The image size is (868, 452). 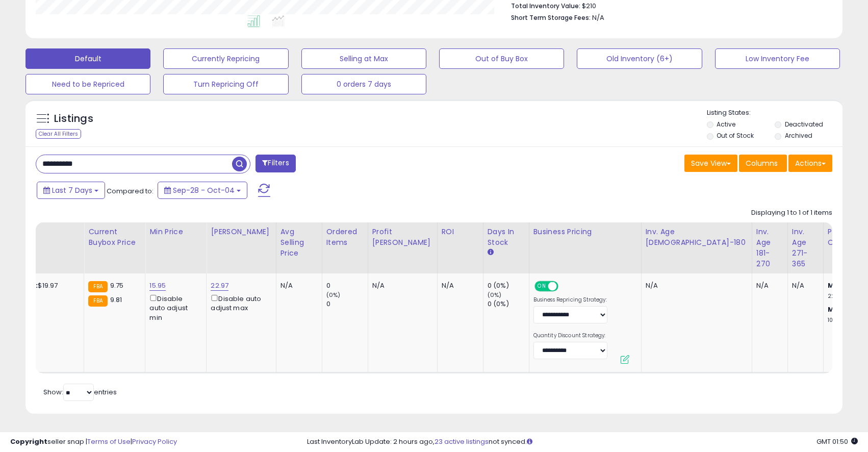 What do you see at coordinates (777, 59) in the screenshot?
I see `button: Low Inventory Fee` at bounding box center [777, 59].